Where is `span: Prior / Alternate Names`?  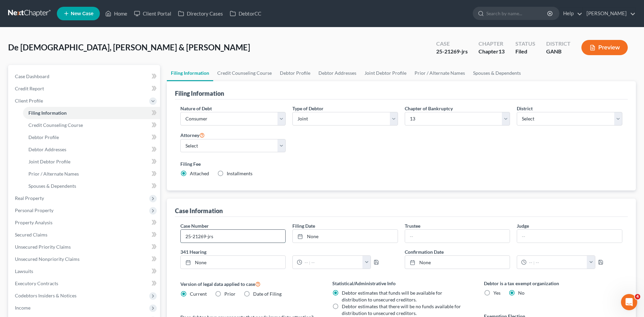
span: Prior / Alternate Names is located at coordinates (53, 174).